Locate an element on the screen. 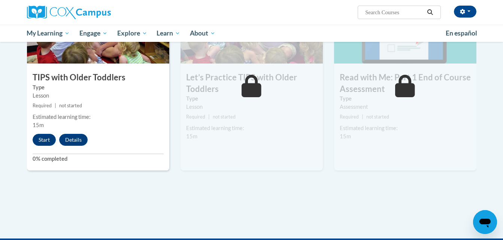 Image resolution: width=503 pixels, height=240 pixels. button: Start is located at coordinates (44, 140).